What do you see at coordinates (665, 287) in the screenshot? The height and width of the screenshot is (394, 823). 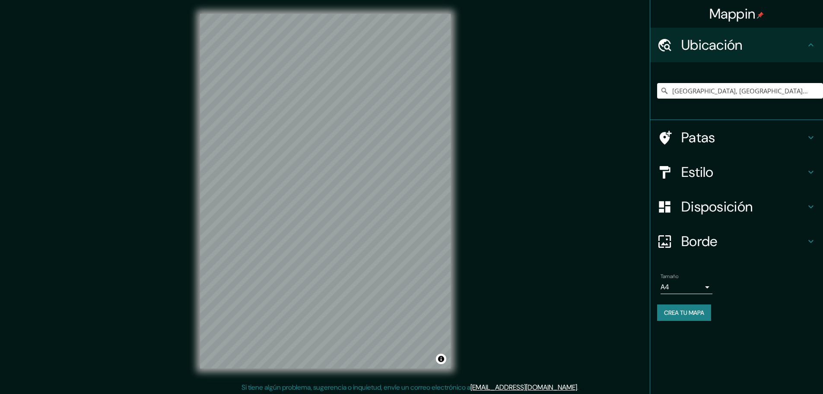 I see `font: A4` at bounding box center [665, 287].